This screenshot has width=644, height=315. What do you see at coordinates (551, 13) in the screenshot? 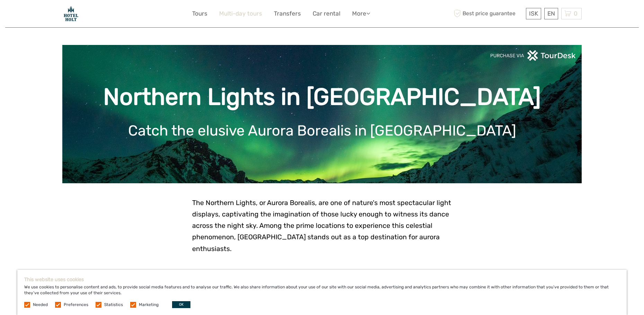
I see `div: EN` at bounding box center [551, 13].